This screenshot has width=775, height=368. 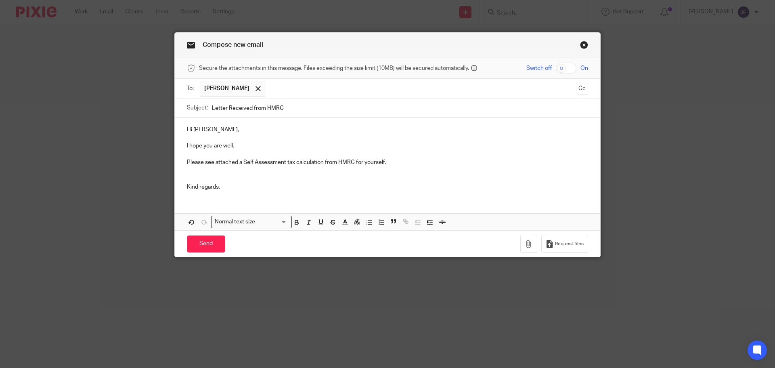 What do you see at coordinates (206, 244) in the screenshot?
I see `input: Send` at bounding box center [206, 244].